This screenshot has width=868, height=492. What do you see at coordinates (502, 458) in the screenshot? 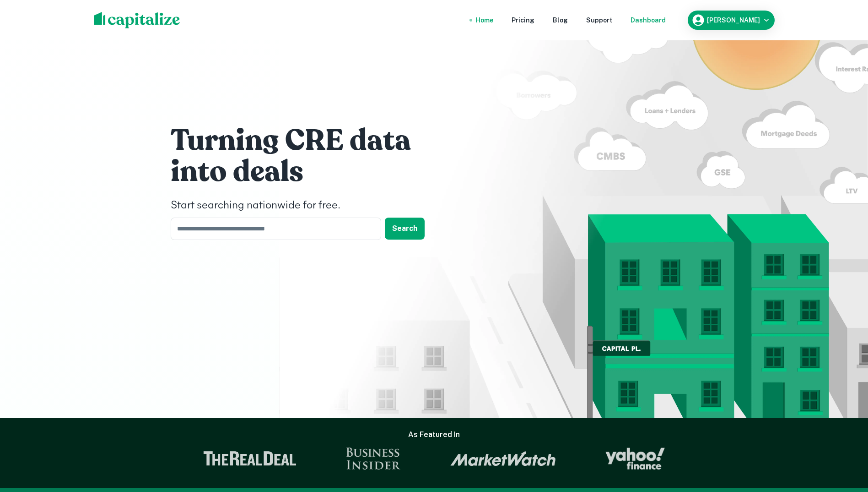
I see `img: Market Watch` at bounding box center [502, 458].